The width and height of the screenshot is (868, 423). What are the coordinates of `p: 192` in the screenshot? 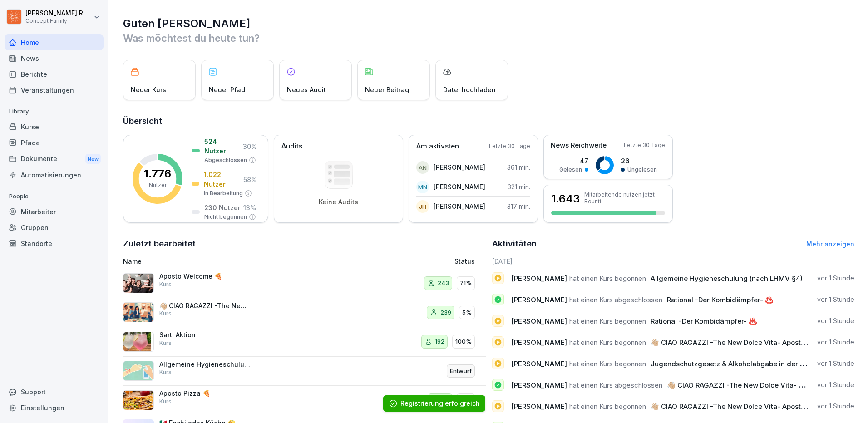 It's located at (440, 342).